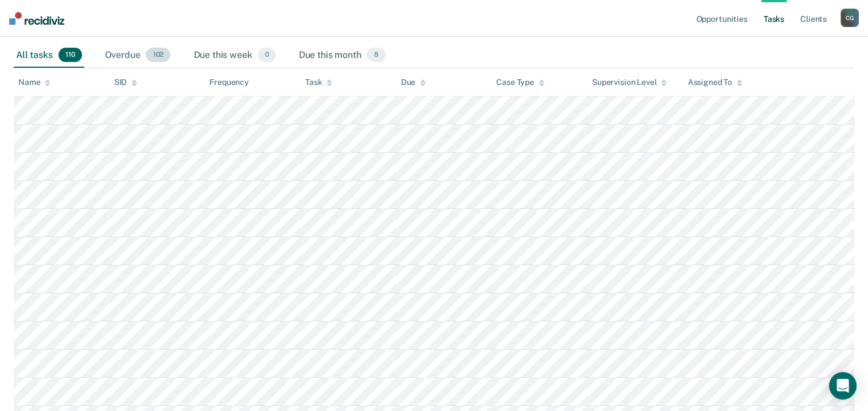 This screenshot has height=411, width=868. Describe the element at coordinates (850, 17) in the screenshot. I see `div: C G` at that location.